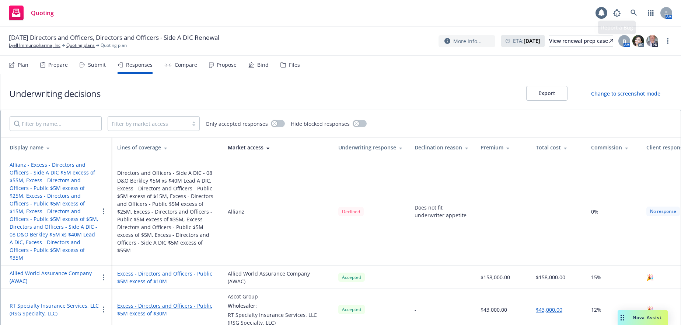  I want to click on div: Ascot Group, so click(277, 296).